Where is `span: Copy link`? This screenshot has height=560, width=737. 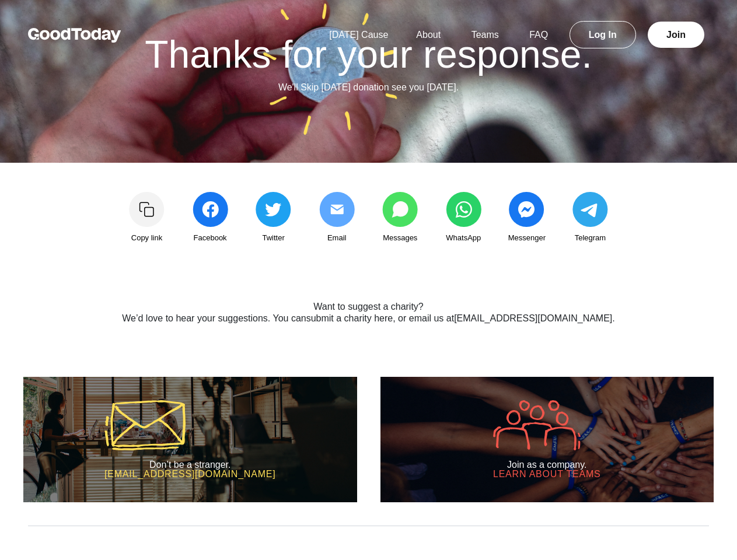 span: Copy link is located at coordinates (146, 238).